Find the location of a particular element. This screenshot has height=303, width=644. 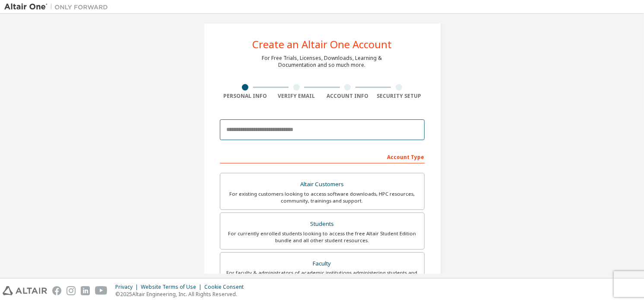

div: For Free Trials, Licenses, Downloads, Learning & Documentation and so much more. is located at coordinates (322, 61).